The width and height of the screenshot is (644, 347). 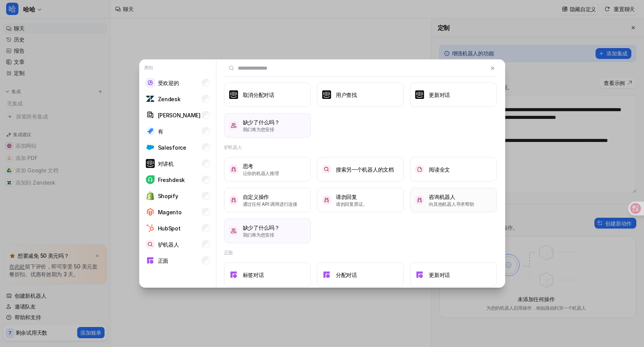 I want to click on button: 取消分配对话取消分配对话, so click(x=268, y=95).